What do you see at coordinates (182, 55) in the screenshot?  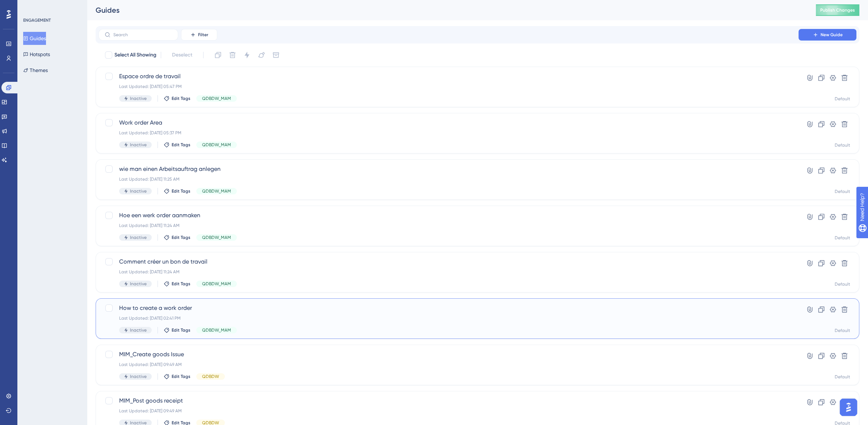 I see `button: Deselect` at bounding box center [182, 55].